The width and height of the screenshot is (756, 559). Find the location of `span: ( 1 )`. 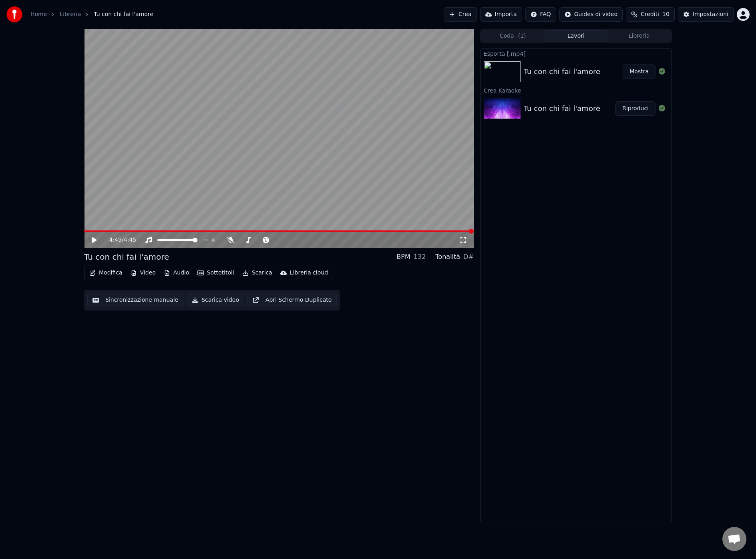

span: ( 1 ) is located at coordinates (522, 36).